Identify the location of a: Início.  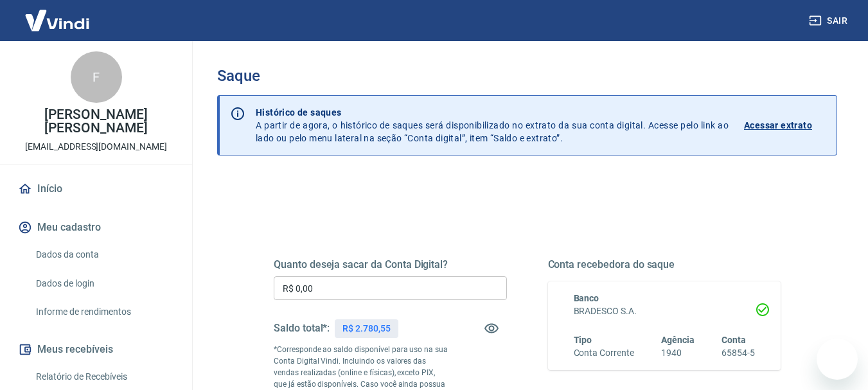
(96, 189).